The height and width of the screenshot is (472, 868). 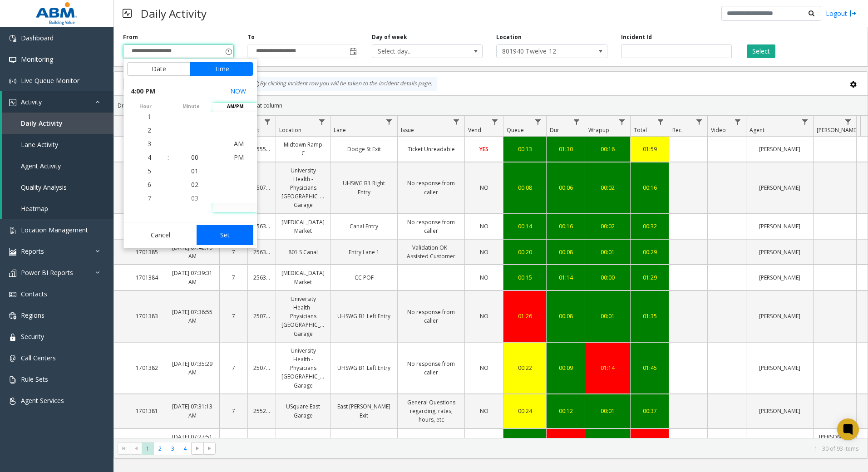 What do you see at coordinates (509, 37) in the screenshot?
I see `label: Location` at bounding box center [509, 37].